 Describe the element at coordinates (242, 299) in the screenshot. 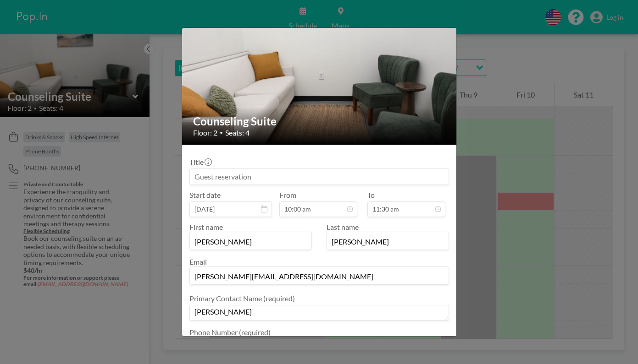

I see `label: Primary Contact Name (required)` at that location.